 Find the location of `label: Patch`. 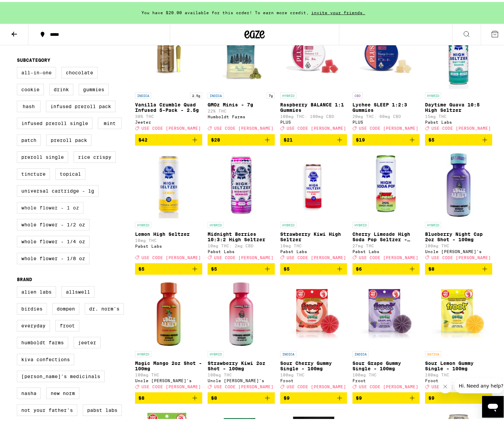

label: Patch is located at coordinates (29, 138).